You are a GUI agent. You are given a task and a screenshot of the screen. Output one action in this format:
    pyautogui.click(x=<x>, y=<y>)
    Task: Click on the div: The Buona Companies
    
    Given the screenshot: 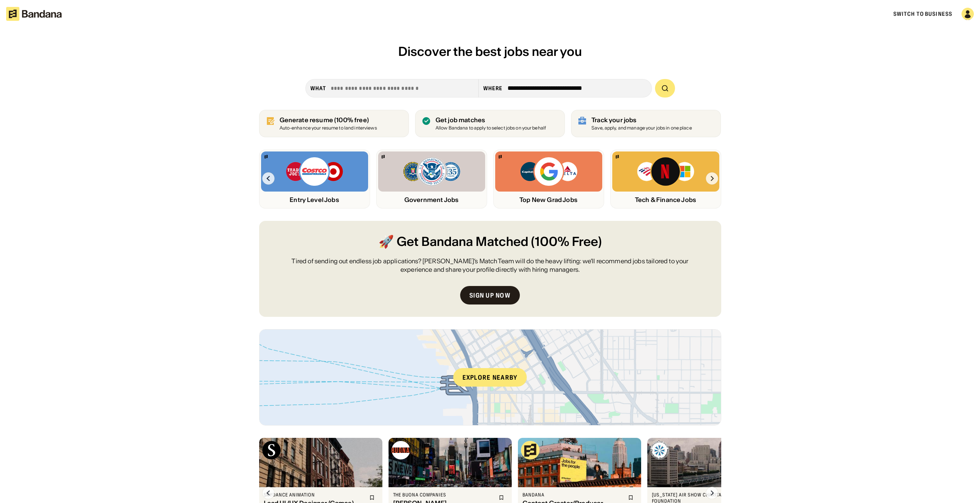 What is the action you would take?
    pyautogui.click(x=444, y=495)
    